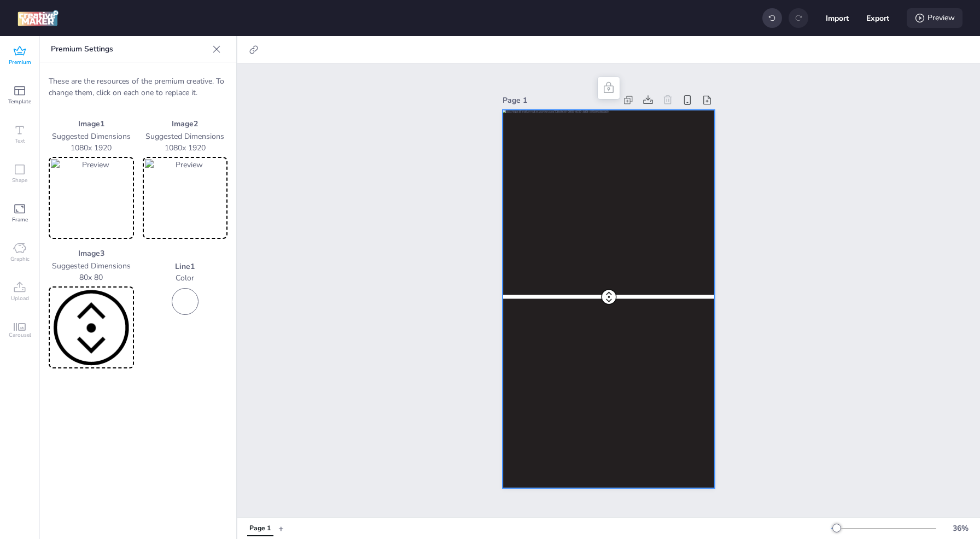  What do you see at coordinates (20, 298) in the screenshot?
I see `span: Upload` at bounding box center [20, 298].